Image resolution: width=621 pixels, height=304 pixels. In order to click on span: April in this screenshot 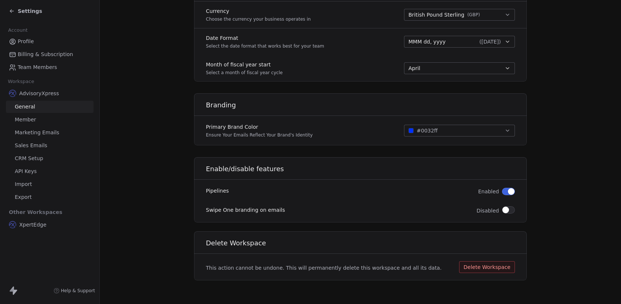, I will do `click(414, 68)`.